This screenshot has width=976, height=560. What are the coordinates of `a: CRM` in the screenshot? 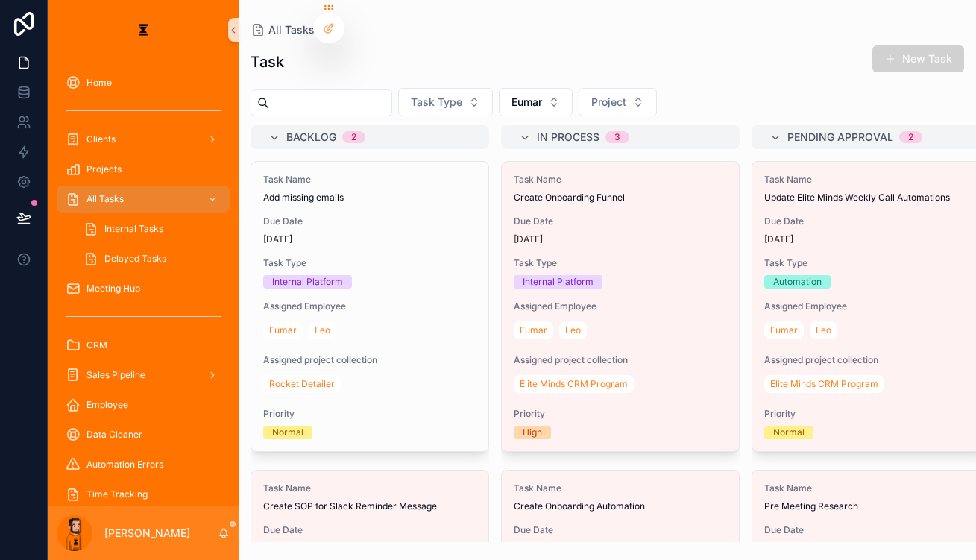 It's located at (143, 345).